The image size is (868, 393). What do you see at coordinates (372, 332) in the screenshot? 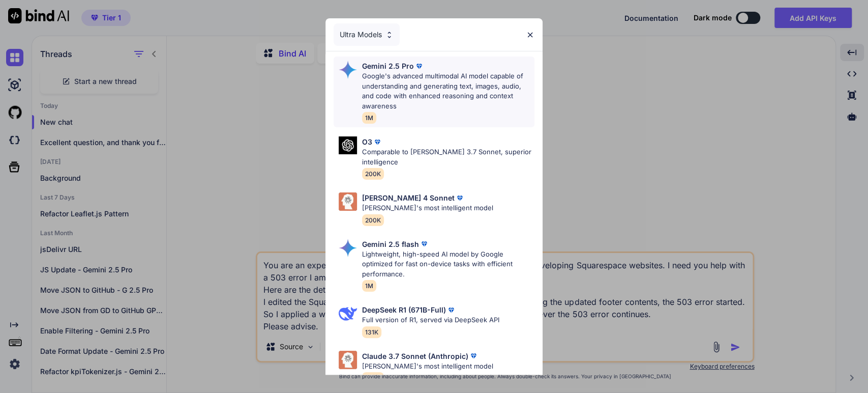
I see `span: 131K` at bounding box center [372, 332].